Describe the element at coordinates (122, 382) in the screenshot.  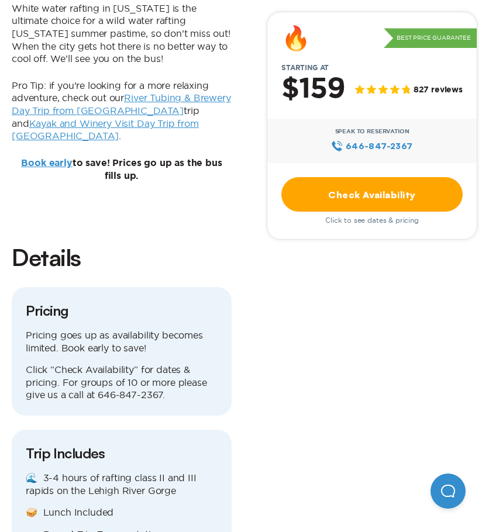
I see `p: Click “Check Availability” for dates & pricing. For groups of 10 or more please give us a call at...` at that location.